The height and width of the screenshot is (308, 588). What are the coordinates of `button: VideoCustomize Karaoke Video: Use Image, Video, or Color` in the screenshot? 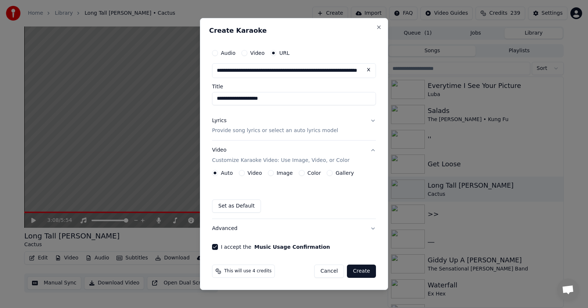 It's located at (294, 156).